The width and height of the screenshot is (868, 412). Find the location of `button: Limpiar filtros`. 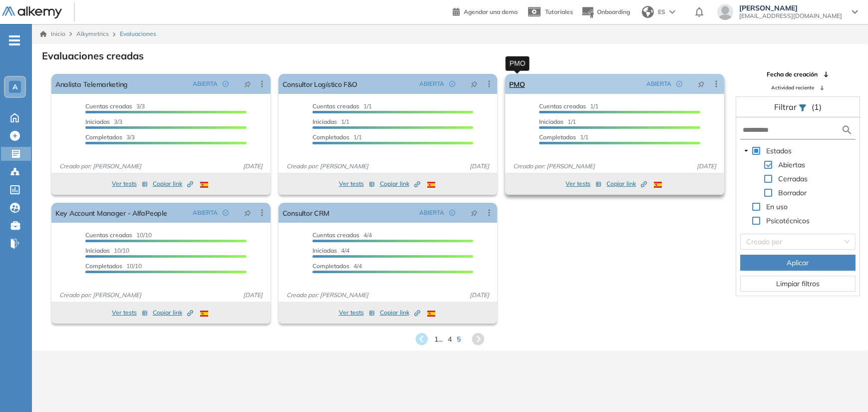

button: Limpiar filtros is located at coordinates (798, 283).